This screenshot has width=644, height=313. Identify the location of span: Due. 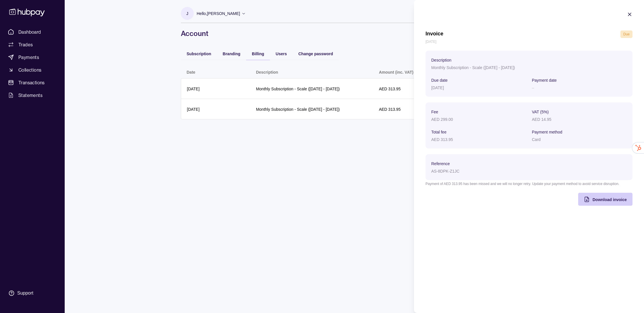
(627, 34).